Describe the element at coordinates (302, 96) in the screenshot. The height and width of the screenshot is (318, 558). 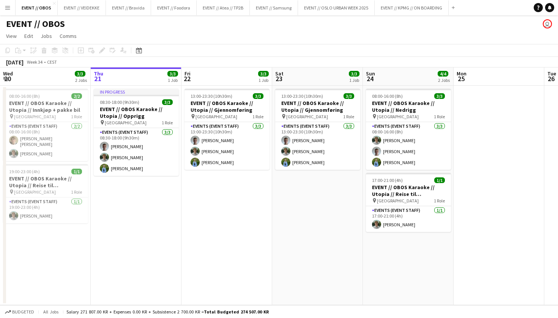
I see `span: 13:00-23:30 (10h30m)` at that location.